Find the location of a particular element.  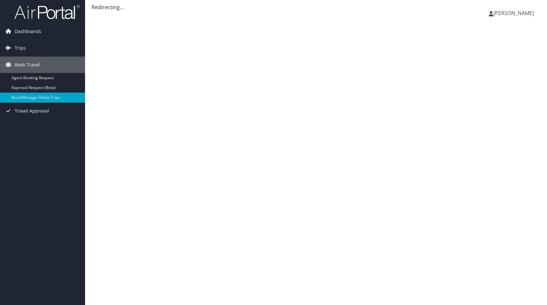

span: Dashboards is located at coordinates (28, 31).